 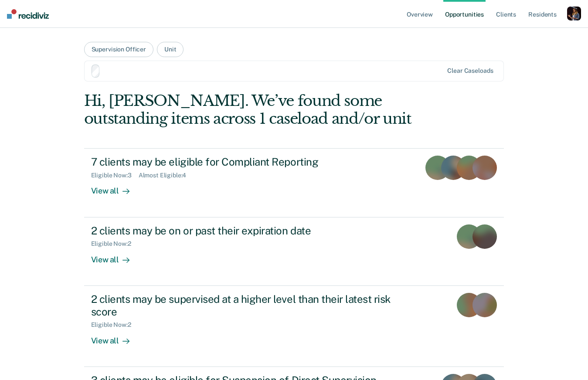 I want to click on div: 2 clients may be supervised at a higher level than their latest risk score, so click(x=244, y=305).